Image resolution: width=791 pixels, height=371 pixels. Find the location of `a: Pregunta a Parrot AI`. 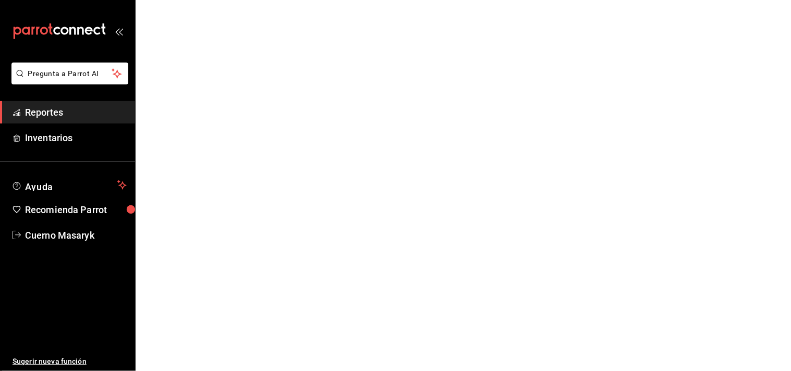

a: Pregunta a Parrot AI is located at coordinates (68, 81).